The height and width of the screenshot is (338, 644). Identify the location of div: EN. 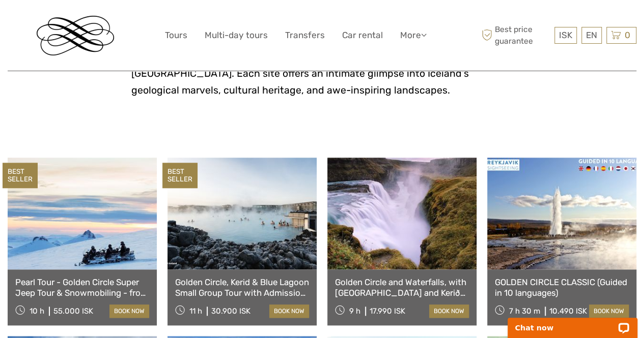
(591, 35).